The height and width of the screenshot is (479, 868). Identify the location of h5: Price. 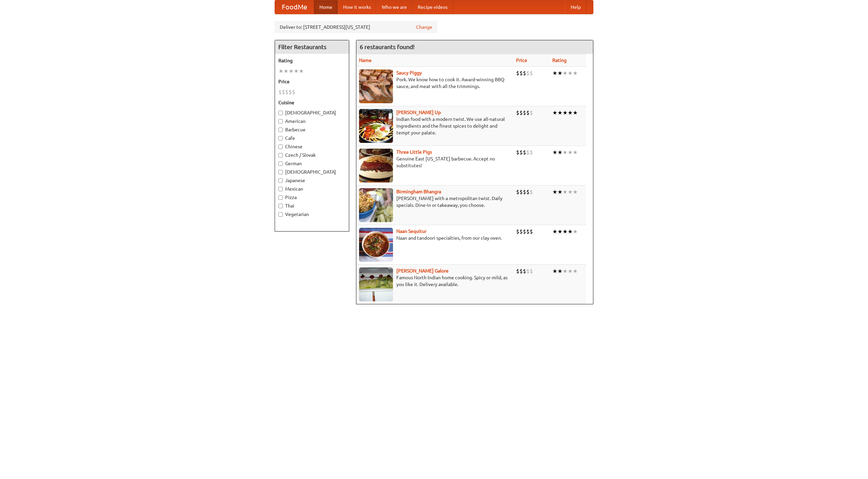
(312, 81).